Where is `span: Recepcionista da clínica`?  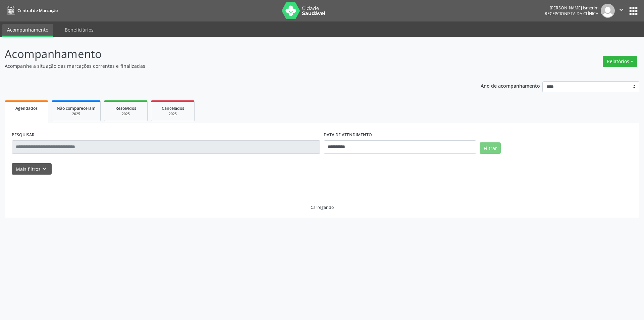 span: Recepcionista da clínica is located at coordinates (572, 13).